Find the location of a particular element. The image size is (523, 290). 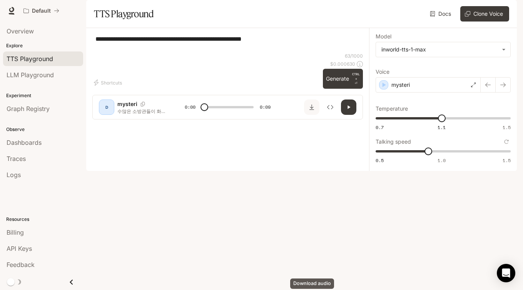

a: Docs is located at coordinates (441, 14).